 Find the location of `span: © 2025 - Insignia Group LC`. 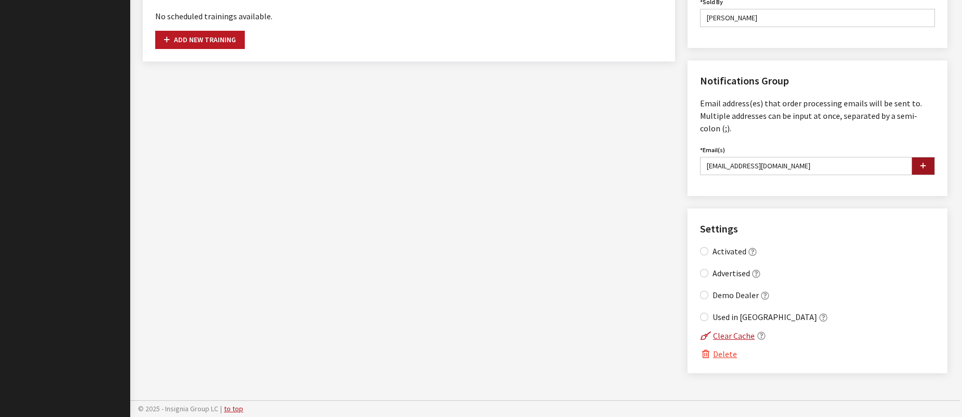

span: © 2025 - Insignia Group LC is located at coordinates (178, 408).